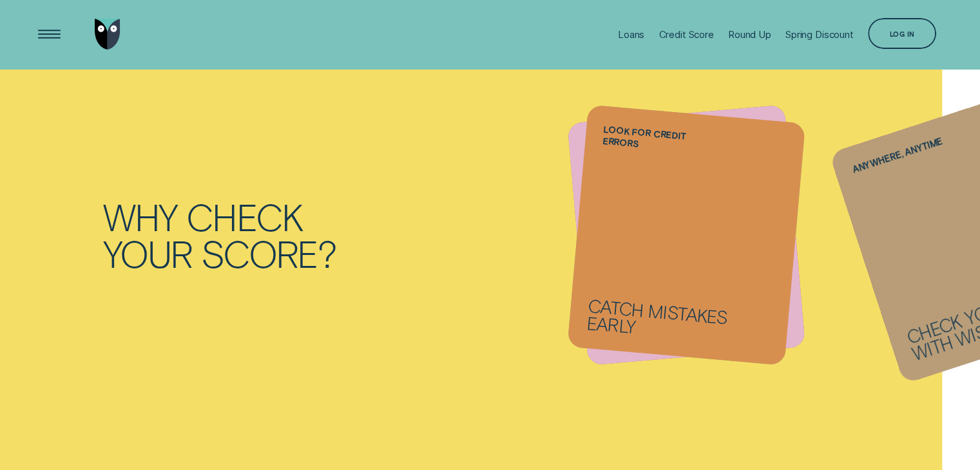 The image size is (980, 470). I want to click on div: Round Up, so click(750, 34).